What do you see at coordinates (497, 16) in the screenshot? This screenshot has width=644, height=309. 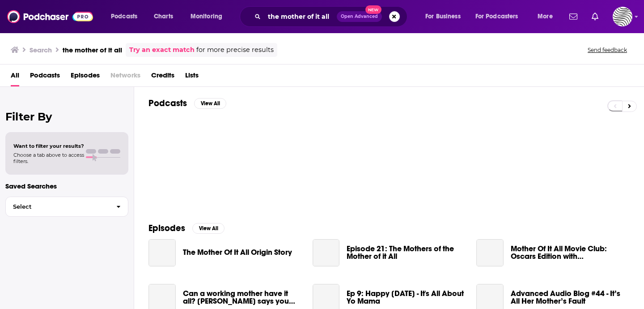 I see `span: For Podcasters` at bounding box center [497, 16].